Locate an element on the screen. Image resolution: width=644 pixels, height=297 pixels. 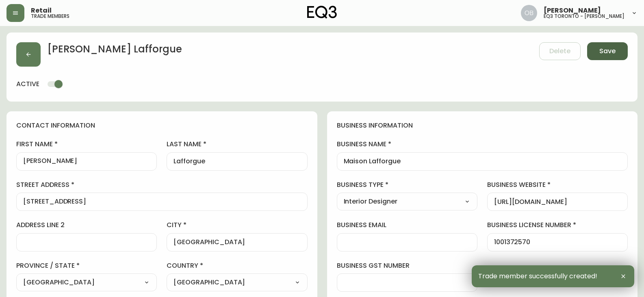
label: country is located at coordinates (237, 266).